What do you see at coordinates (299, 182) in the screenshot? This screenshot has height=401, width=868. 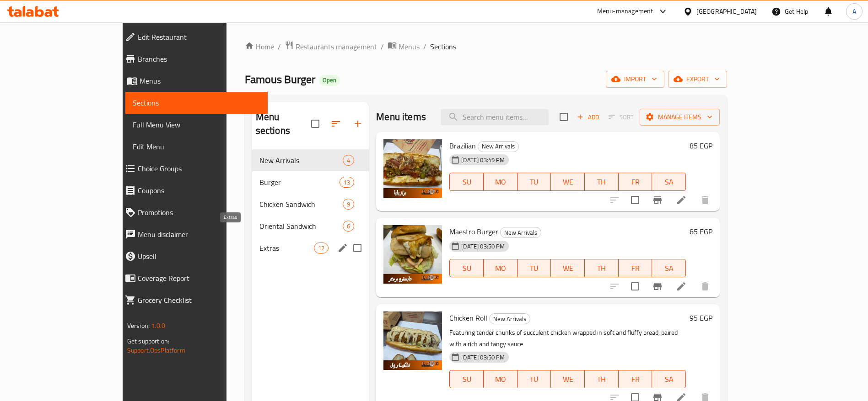 I see `div: Burger` at bounding box center [299, 182].